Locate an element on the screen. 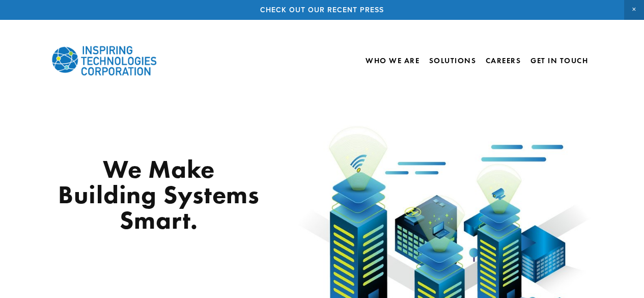 The image size is (644, 298). a: Solutions is located at coordinates (453, 61).